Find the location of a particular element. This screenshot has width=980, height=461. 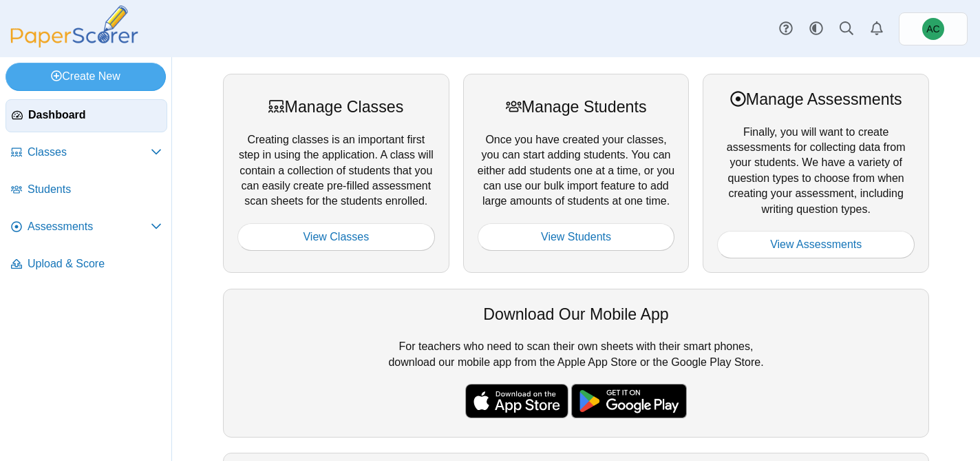

span: Dashboard is located at coordinates (94, 115).